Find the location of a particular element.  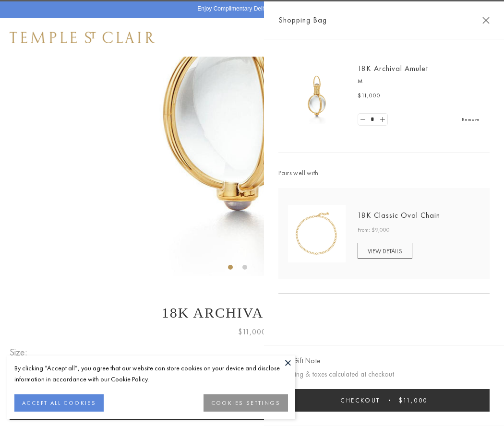

a: Set quantity to 2 is located at coordinates (382, 120).